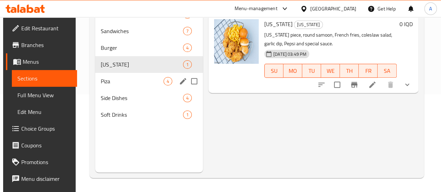 This screenshot has height=192, width=441. Describe the element at coordinates (149, 115) in the screenshot. I see `div: Soft Drinks1` at that location.